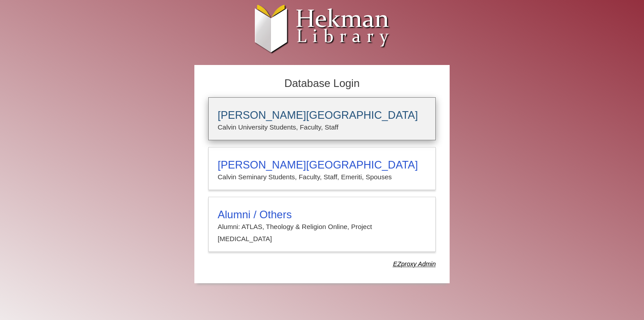 The image size is (644, 320). Describe the element at coordinates (322, 84) in the screenshot. I see `h2: Database Login` at that location.